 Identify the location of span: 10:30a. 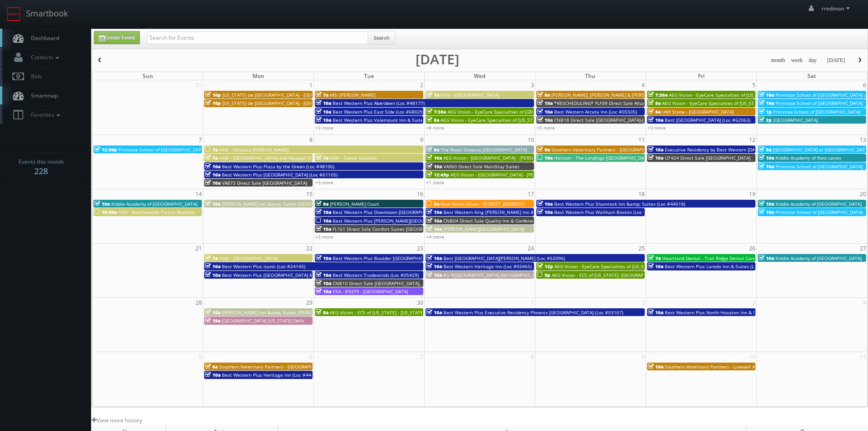
(105, 212).